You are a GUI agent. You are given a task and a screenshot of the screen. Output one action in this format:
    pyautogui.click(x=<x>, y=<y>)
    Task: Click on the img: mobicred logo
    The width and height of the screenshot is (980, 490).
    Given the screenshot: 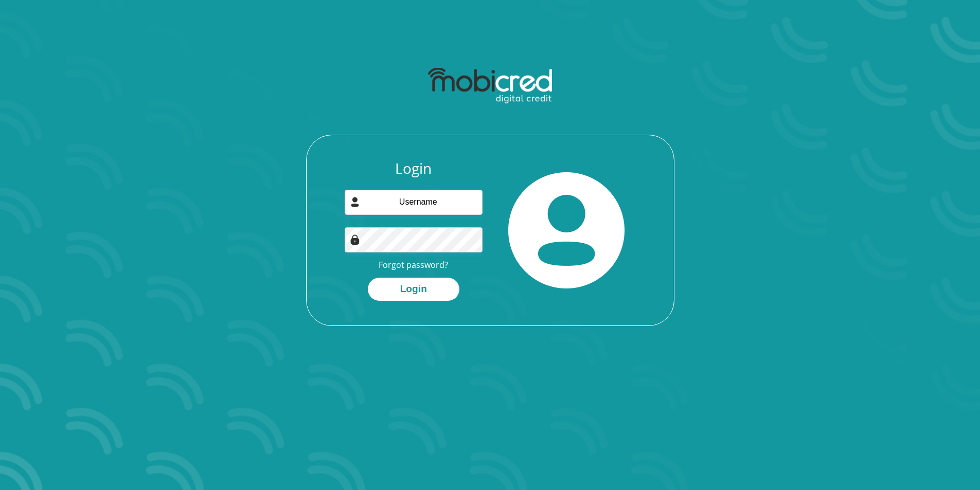 What is the action you would take?
    pyautogui.click(x=490, y=85)
    